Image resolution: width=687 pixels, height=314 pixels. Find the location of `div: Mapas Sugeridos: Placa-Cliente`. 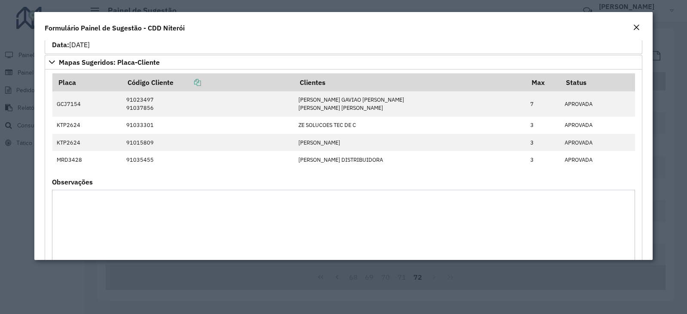

div: Mapas Sugeridos: Placa-Cliente is located at coordinates (343, 187).